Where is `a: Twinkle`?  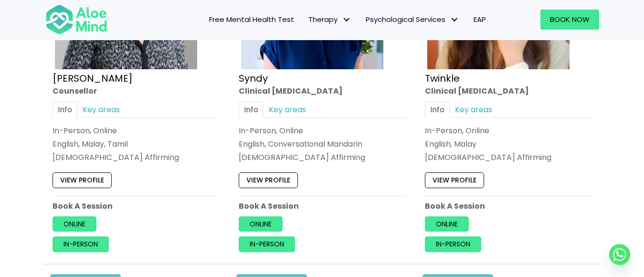
a: Twinkle is located at coordinates (442, 78).